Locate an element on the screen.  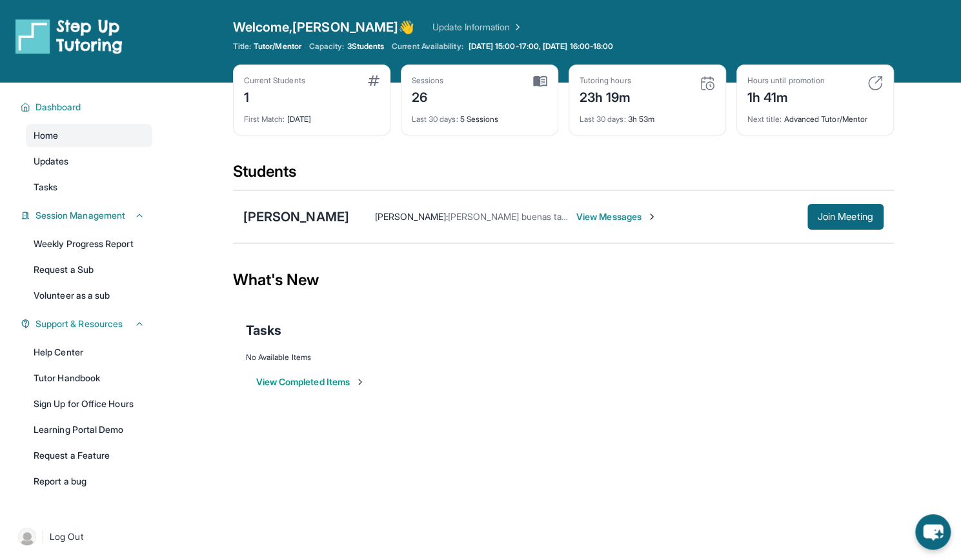
span: Tutor/Mentor is located at coordinates (277, 47).